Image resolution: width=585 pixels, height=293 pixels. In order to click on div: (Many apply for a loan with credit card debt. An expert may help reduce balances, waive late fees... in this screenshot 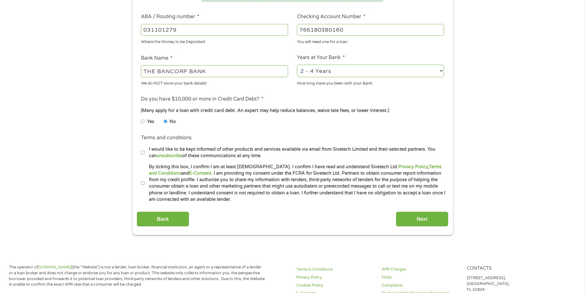, I will do `click(292, 111)`.